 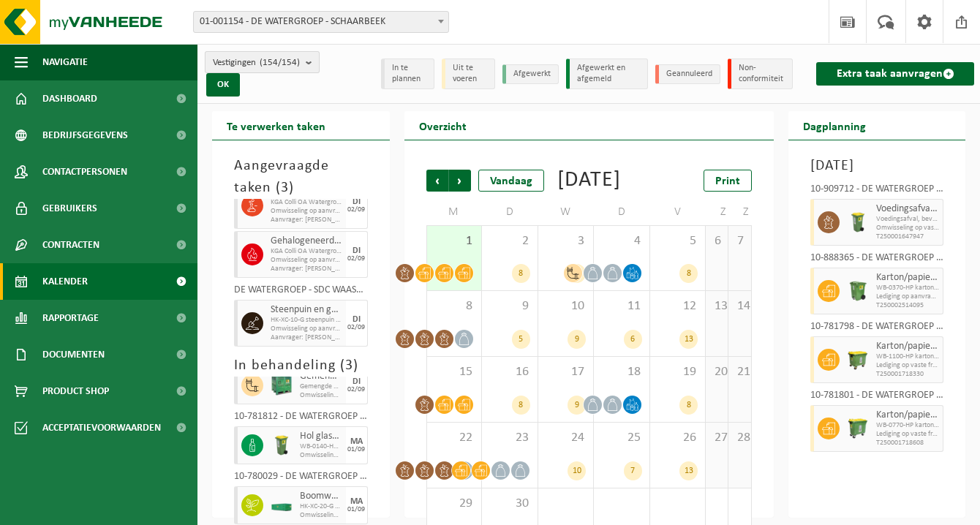 What do you see at coordinates (407, 74) in the screenshot?
I see `li: In te plannen` at bounding box center [407, 74].